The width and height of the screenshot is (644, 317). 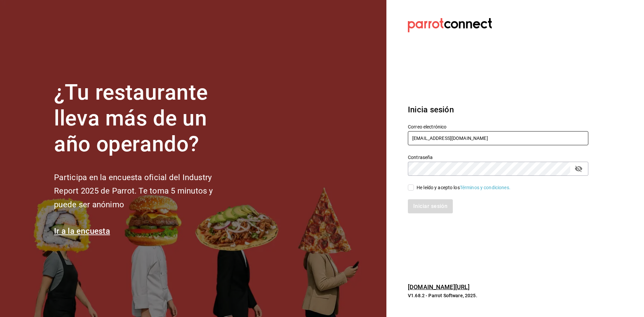 What do you see at coordinates (498, 157) in the screenshot?
I see `label: Contraseña` at bounding box center [498, 157].